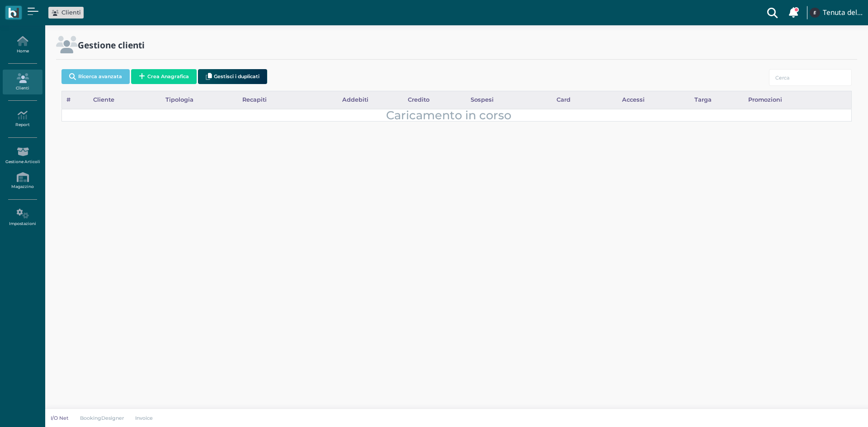  I want to click on button: Crea Anagrafica, so click(163, 76).